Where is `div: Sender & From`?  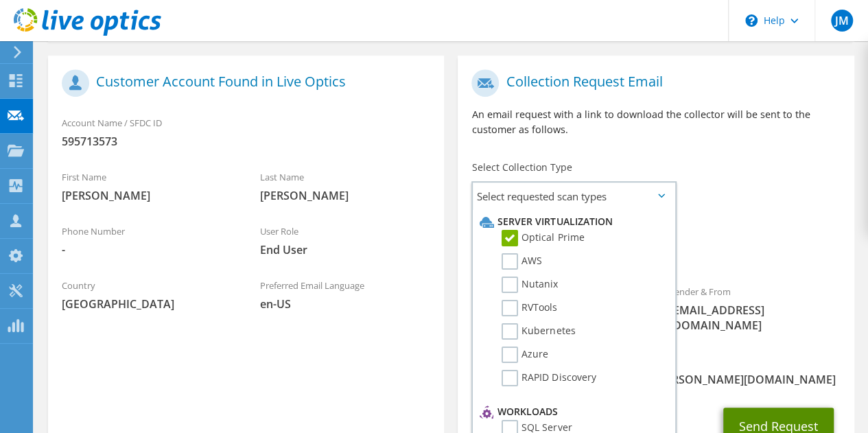 div: Sender & From is located at coordinates (754, 308).